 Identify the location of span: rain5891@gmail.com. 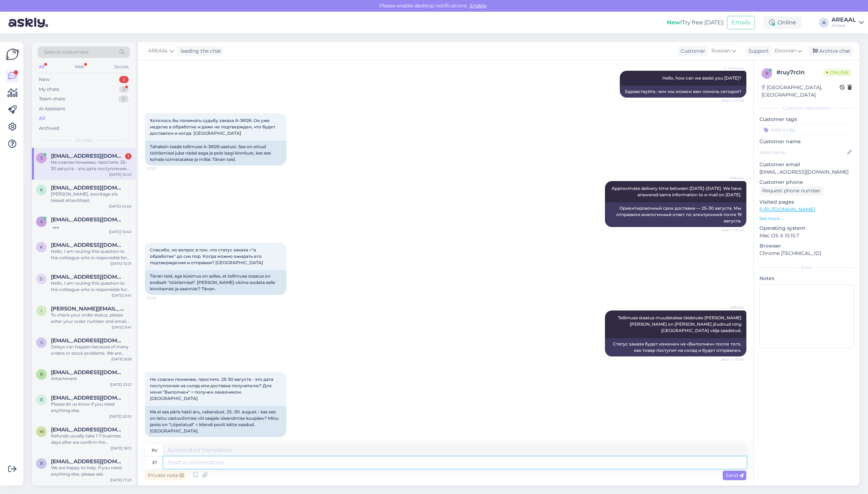
(88, 398).